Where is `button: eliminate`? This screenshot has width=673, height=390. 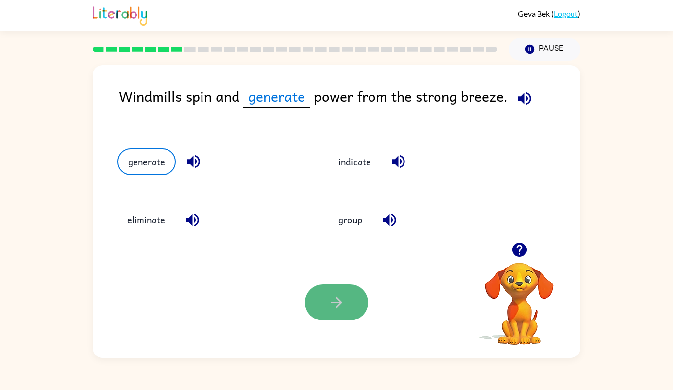
button: eliminate is located at coordinates (146, 220).